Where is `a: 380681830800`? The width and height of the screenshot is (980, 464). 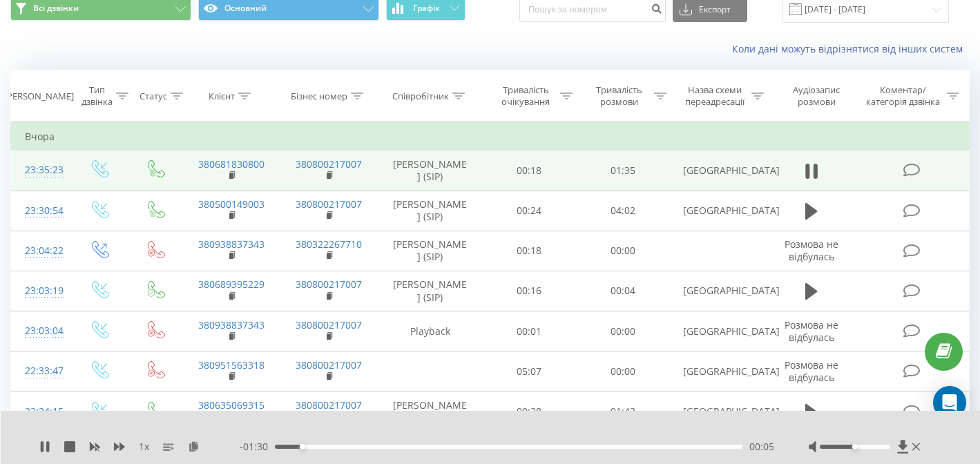 a: 380681830800 is located at coordinates (231, 163).